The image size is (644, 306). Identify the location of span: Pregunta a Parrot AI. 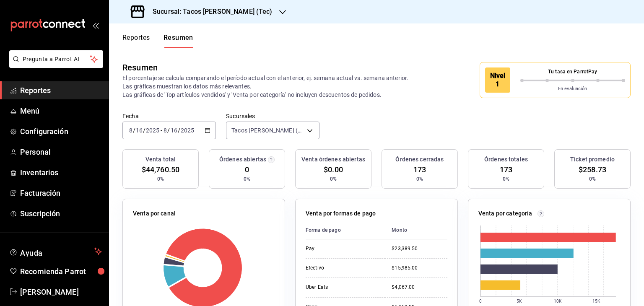
(56, 59).